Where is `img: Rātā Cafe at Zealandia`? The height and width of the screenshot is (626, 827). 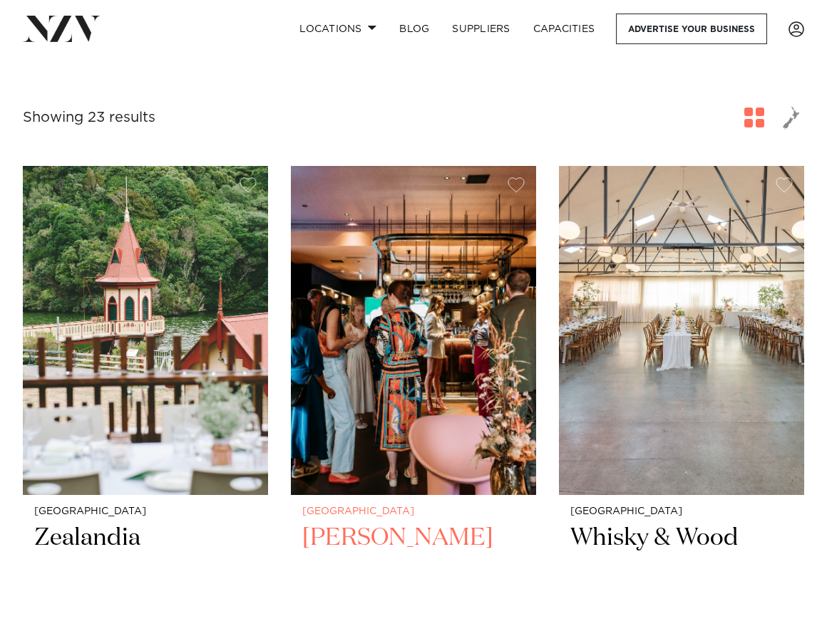 img: Rātā Cafe at Zealandia is located at coordinates (145, 331).